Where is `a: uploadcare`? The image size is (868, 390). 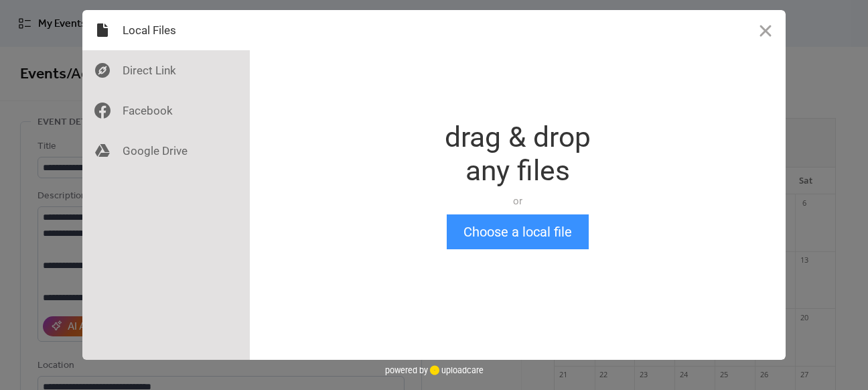 a: uploadcare is located at coordinates (456, 370).